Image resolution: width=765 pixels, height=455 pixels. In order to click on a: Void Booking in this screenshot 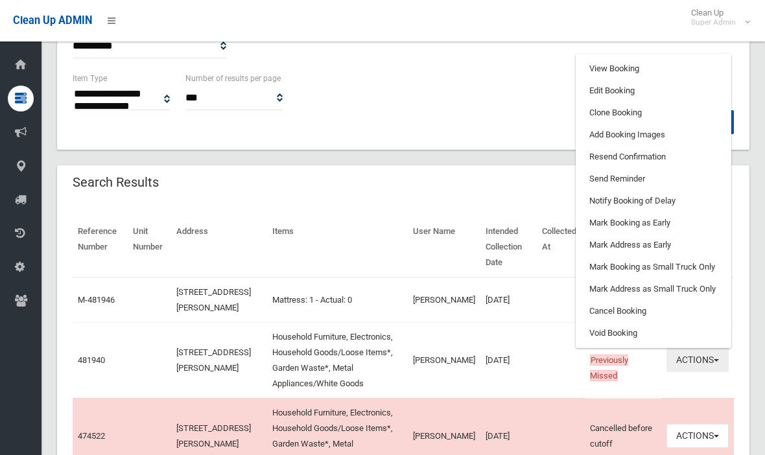, I will do `click(653, 333)`.